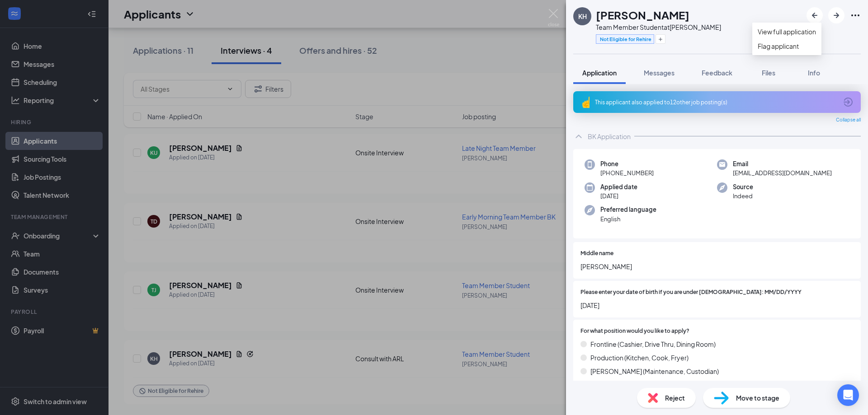 This screenshot has height=415, width=868. What do you see at coordinates (597, 253) in the screenshot?
I see `span: Middle name` at bounding box center [597, 253].